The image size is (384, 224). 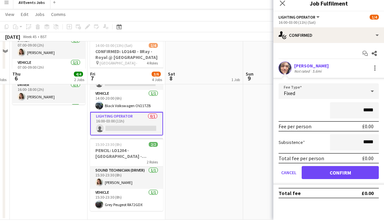 What do you see at coordinates (79, 78) in the screenshot?
I see `span: 4/4` at bounding box center [79, 78].